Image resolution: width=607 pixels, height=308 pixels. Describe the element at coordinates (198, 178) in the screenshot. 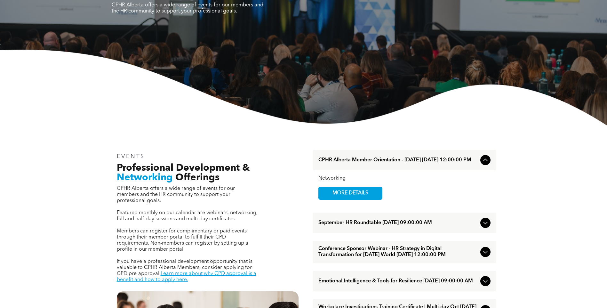

I see `span: Offerings` at that location.